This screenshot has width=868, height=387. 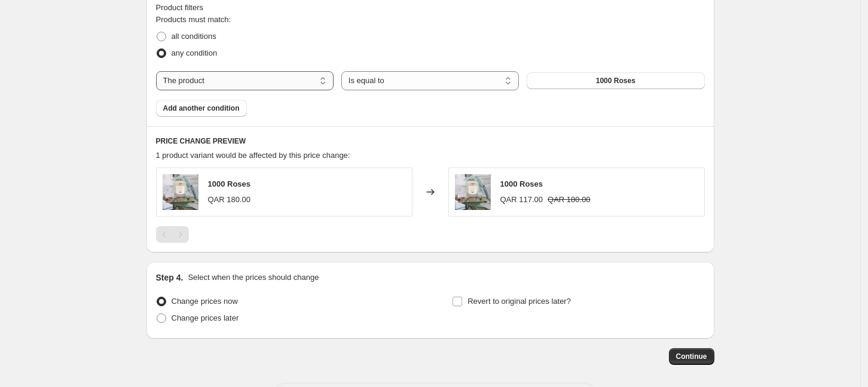 I want to click on span: Change prices later, so click(x=205, y=317).